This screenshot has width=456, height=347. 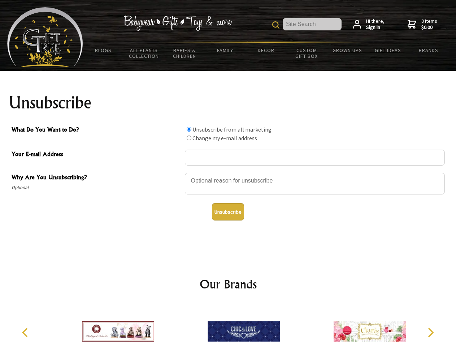 What do you see at coordinates (225, 138) in the screenshot?
I see `label: Change my e-mail address` at bounding box center [225, 138].